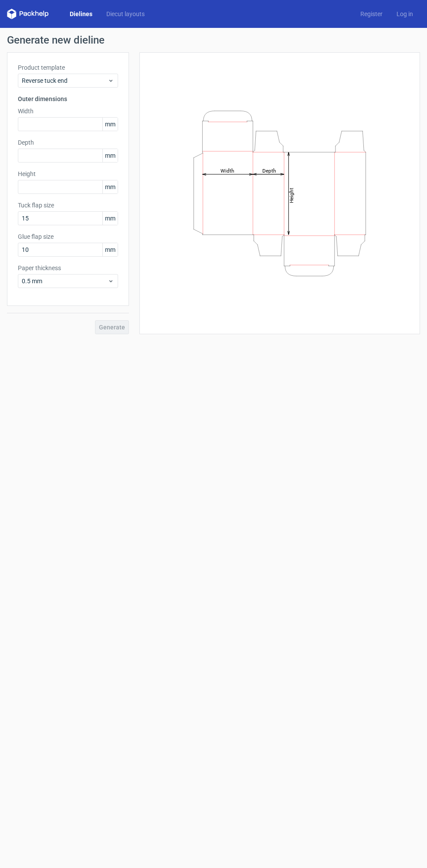  What do you see at coordinates (68, 99) in the screenshot?
I see `h3: Outer dimensions` at bounding box center [68, 99].